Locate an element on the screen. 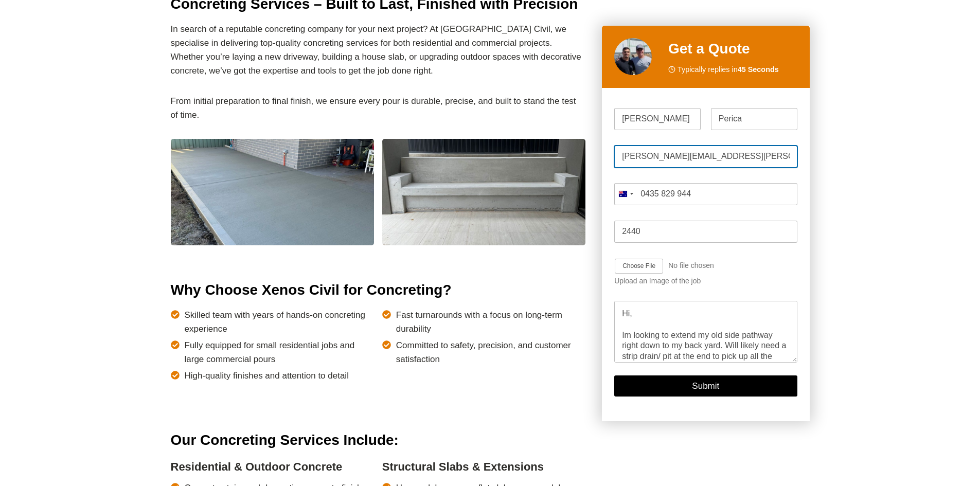 This screenshot has height=486, width=980. input: Mobile is located at coordinates (705, 194).